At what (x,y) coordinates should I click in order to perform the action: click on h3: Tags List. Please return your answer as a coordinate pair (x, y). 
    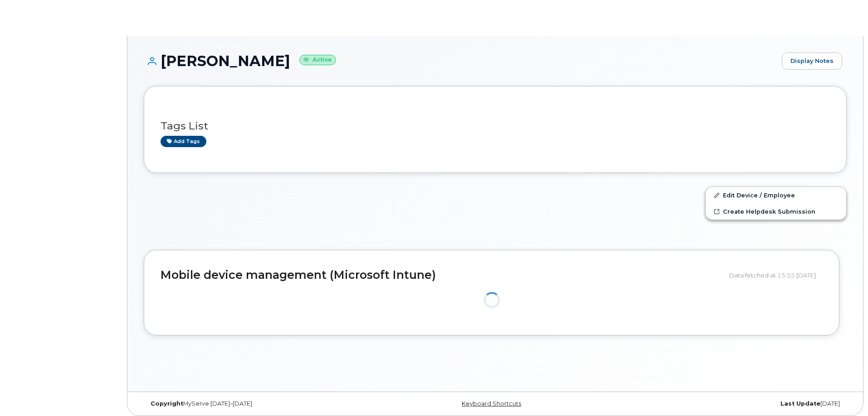
    Looking at the image, I should click on (495, 126).